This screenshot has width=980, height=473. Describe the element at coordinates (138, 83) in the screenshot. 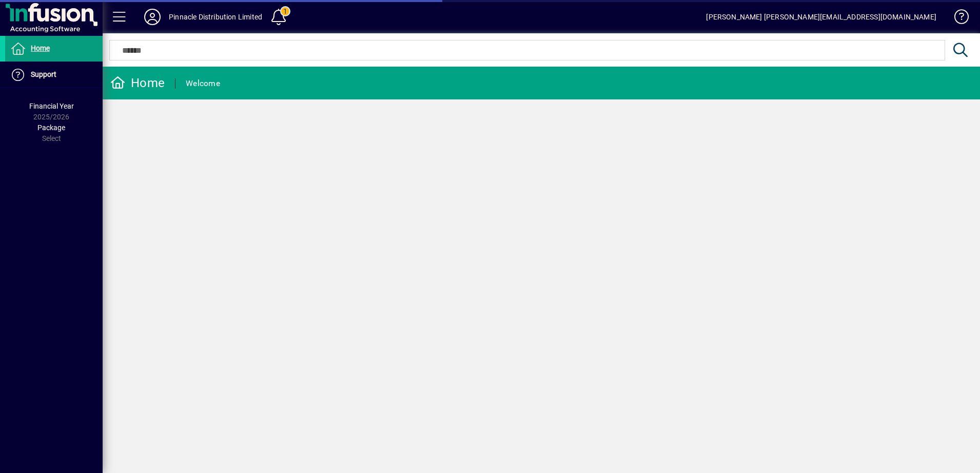

I see `div: Home` at that location.